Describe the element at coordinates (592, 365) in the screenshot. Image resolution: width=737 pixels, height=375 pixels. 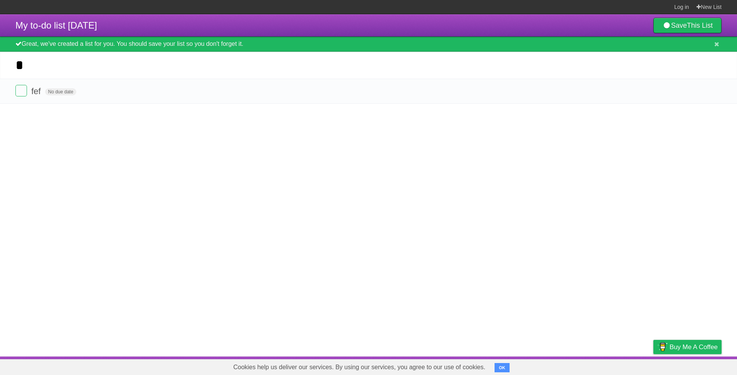
I see `a: Developers` at that location.